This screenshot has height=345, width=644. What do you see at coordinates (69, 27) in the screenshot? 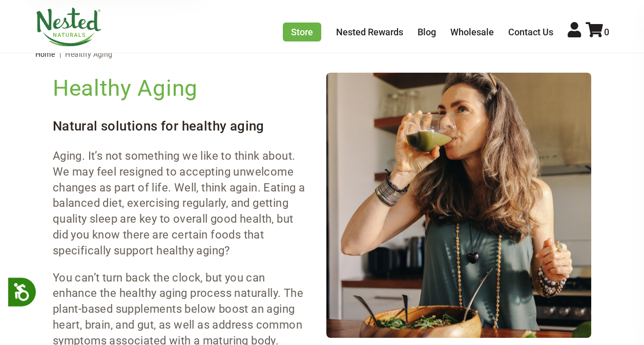
I see `img: Nested Naturals` at bounding box center [69, 27].